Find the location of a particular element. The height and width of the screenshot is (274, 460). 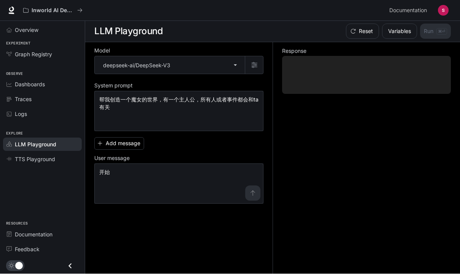

a: LLM Playground is located at coordinates (42, 144).